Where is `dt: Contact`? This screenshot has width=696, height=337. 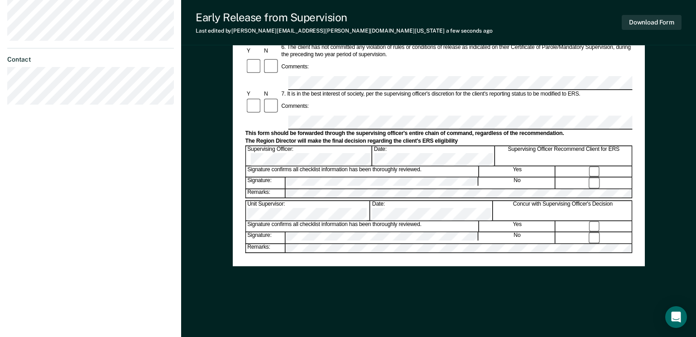
dt: Contact is located at coordinates (91, 59).